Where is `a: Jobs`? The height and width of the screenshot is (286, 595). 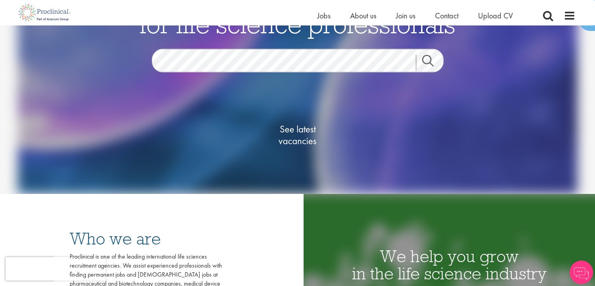 a: Jobs is located at coordinates (324, 16).